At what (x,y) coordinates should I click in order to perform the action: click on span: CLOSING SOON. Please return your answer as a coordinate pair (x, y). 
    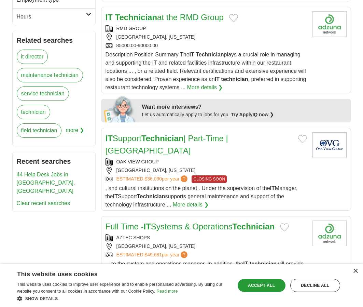
    Looking at the image, I should click on (209, 179).